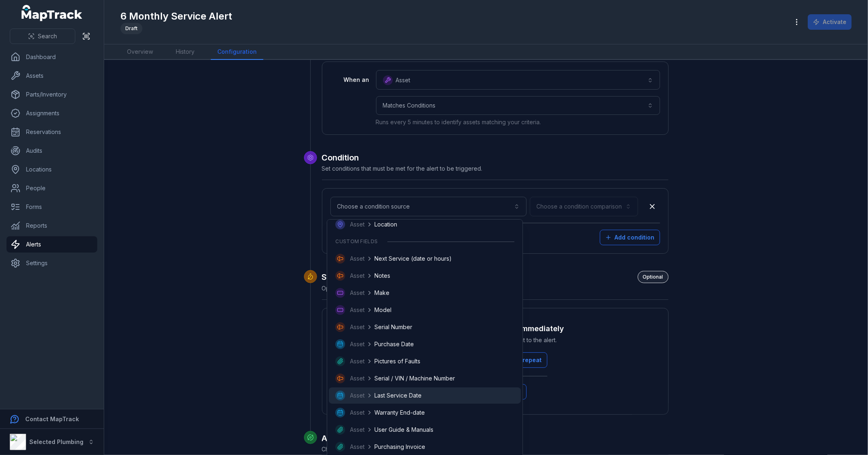 The image size is (868, 455). Describe the element at coordinates (403, 429) in the screenshot. I see `span: User Guide & Manuals` at that location.